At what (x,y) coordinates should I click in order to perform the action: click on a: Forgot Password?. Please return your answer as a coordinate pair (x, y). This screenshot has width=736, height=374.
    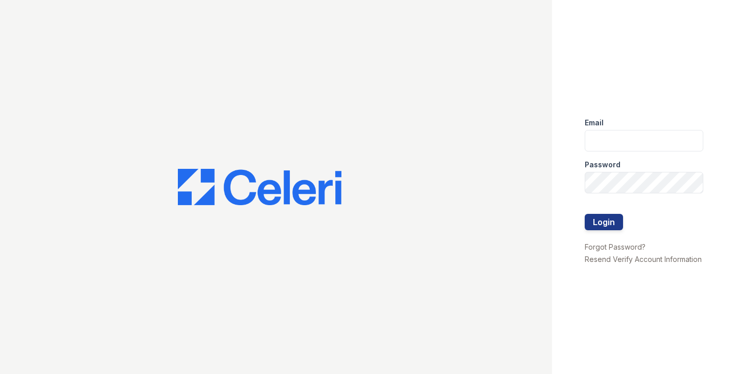
    Looking at the image, I should click on (615, 246).